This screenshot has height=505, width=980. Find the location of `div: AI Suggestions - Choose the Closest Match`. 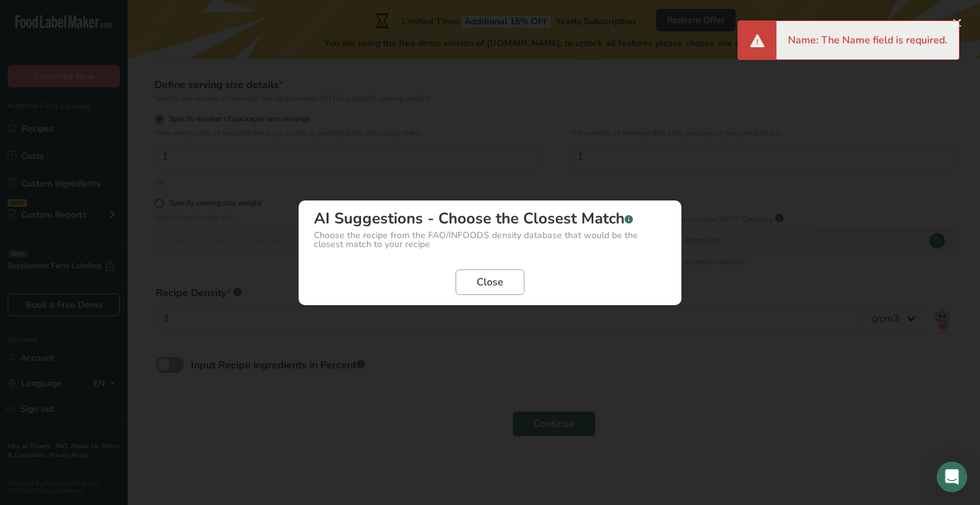

div: AI Suggestions - Choose the Closest Match is located at coordinates (490, 219).